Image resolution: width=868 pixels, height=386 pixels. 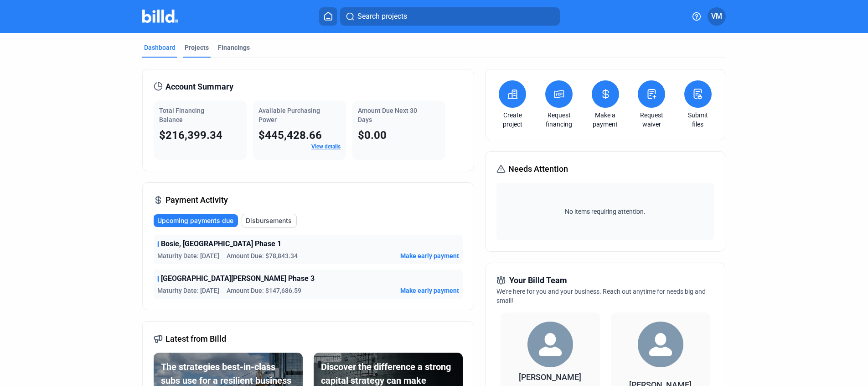 What do you see at coordinates (450, 17) in the screenshot?
I see `button: Search projects` at bounding box center [450, 17].